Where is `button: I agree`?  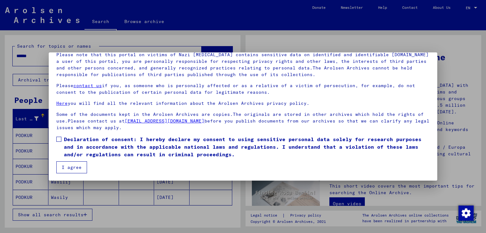 button: I agree is located at coordinates (71, 168).